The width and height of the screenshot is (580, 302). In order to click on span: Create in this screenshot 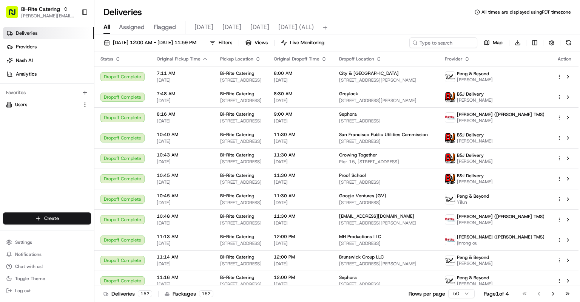, I will do `click(51, 218)`.